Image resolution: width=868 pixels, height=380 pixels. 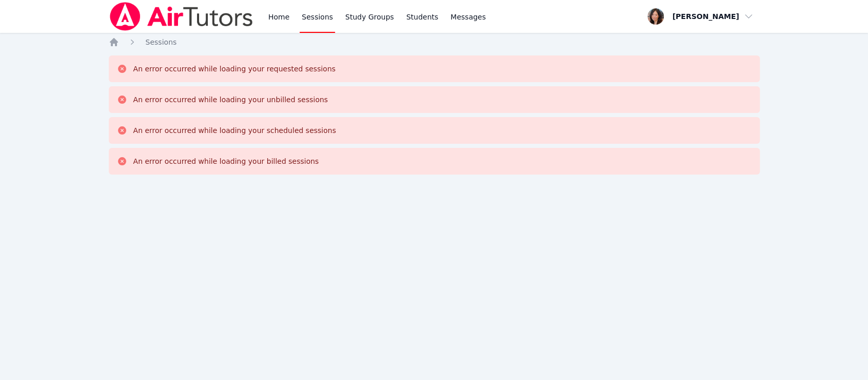 I want to click on div: An error occurred while loading your scheduled sessions, so click(x=234, y=130).